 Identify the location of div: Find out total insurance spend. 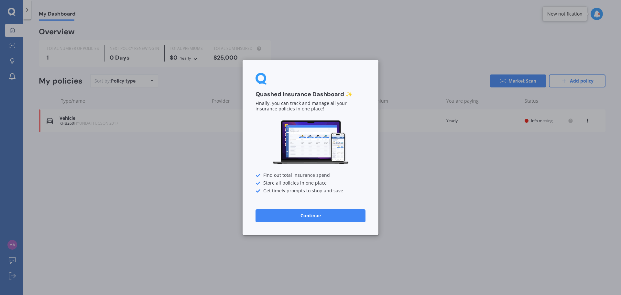
(311, 175).